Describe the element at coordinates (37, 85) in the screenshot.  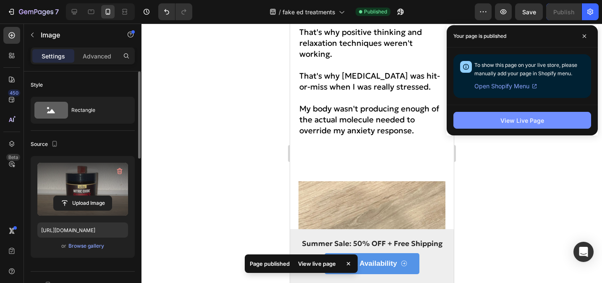
I see `div: Style` at that location.